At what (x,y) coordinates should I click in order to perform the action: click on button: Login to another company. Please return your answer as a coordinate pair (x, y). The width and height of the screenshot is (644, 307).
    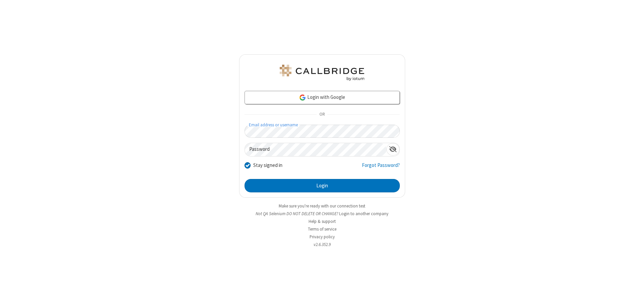
    Looking at the image, I should click on (364, 214).